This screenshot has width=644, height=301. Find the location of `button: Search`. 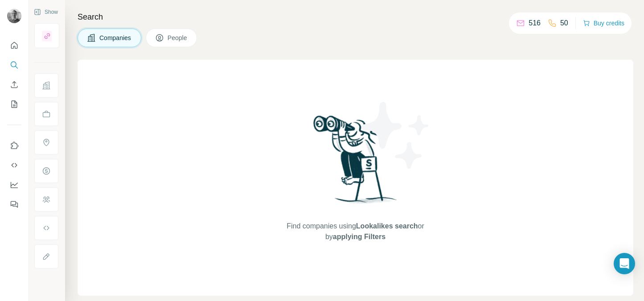

button: Search is located at coordinates (14, 65).